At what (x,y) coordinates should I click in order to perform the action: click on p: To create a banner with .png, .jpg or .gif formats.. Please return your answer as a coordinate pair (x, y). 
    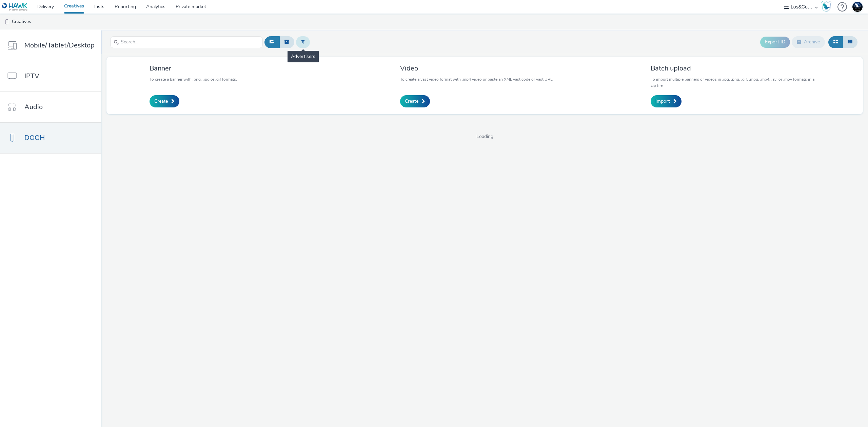
    Looking at the image, I should click on (193, 79).